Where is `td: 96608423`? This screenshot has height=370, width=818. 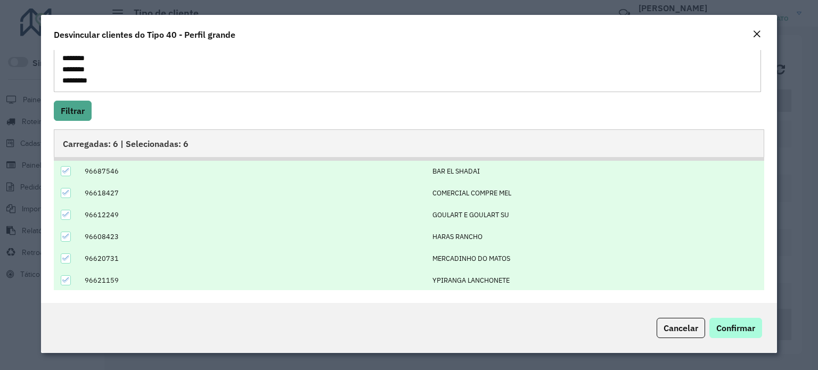 td: 96608423 is located at coordinates (253, 237).